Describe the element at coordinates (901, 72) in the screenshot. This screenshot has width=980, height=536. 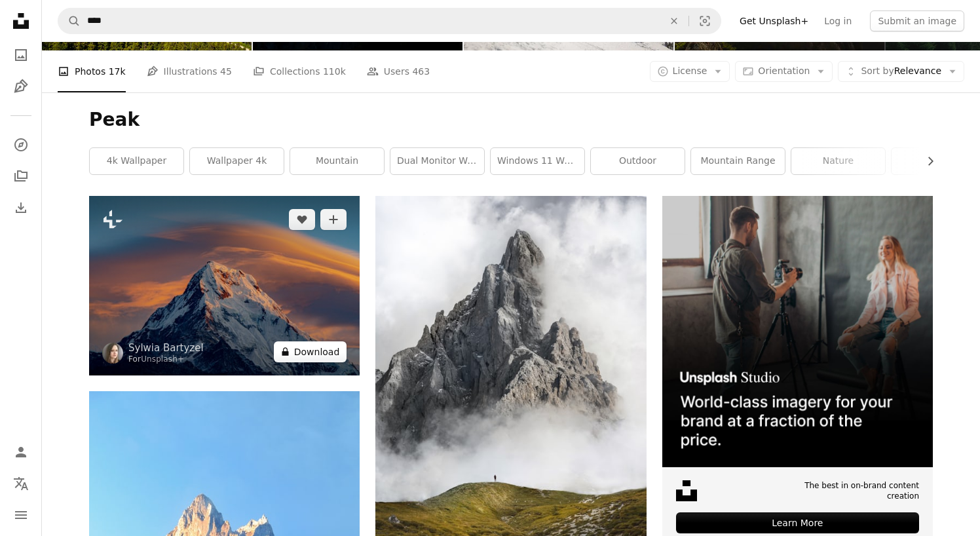
I see `button: Sort byRelevance` at that location.